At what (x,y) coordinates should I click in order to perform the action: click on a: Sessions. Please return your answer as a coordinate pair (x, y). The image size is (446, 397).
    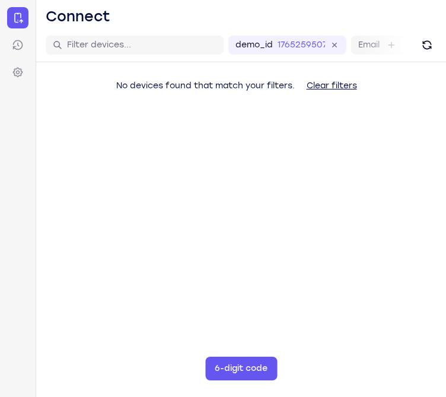
    Looking at the image, I should click on (18, 45).